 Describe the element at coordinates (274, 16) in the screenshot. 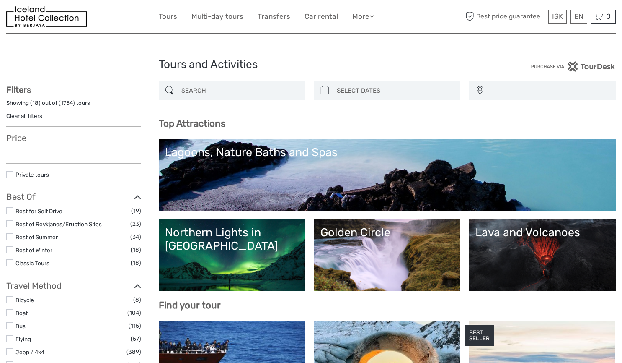

I see `a: Transfers` at that location.